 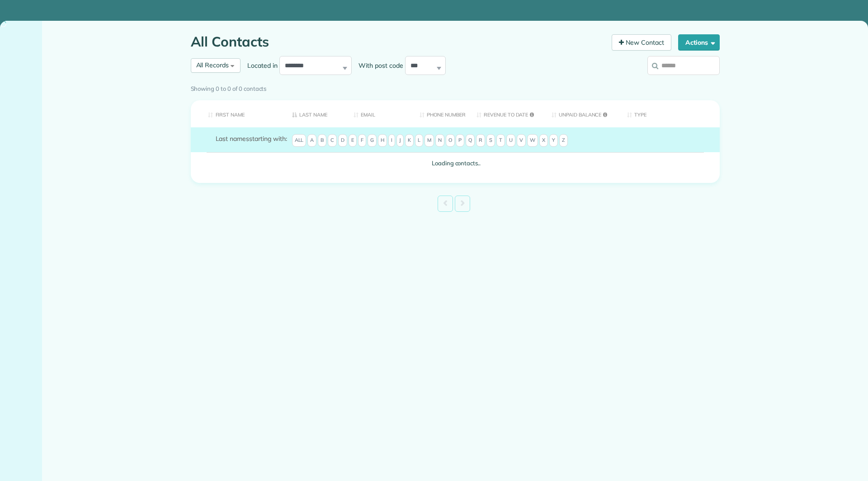 I want to click on span: A, so click(x=311, y=141).